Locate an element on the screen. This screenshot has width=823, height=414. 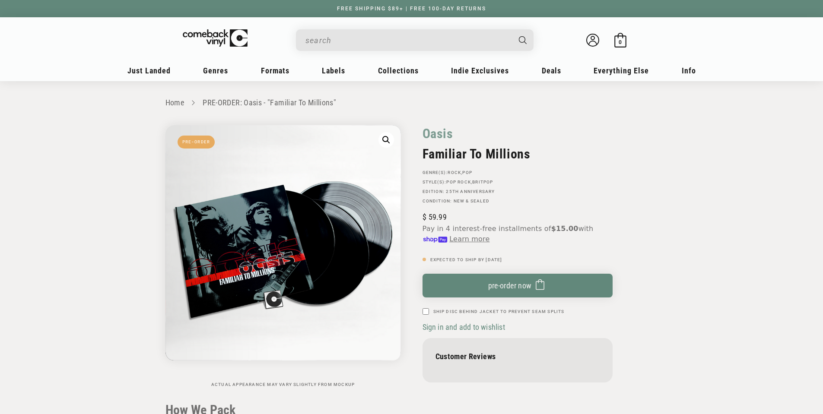
p: Edition: 25th Anniversary is located at coordinates (518, 192).